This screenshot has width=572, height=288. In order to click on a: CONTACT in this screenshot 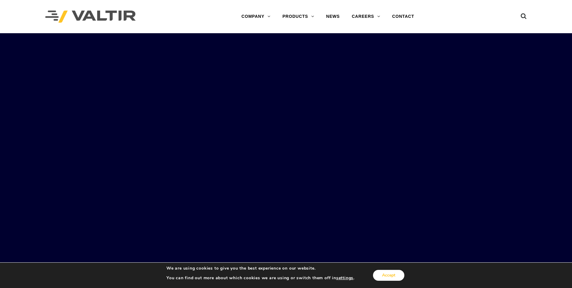, I will do `click(403, 17)`.